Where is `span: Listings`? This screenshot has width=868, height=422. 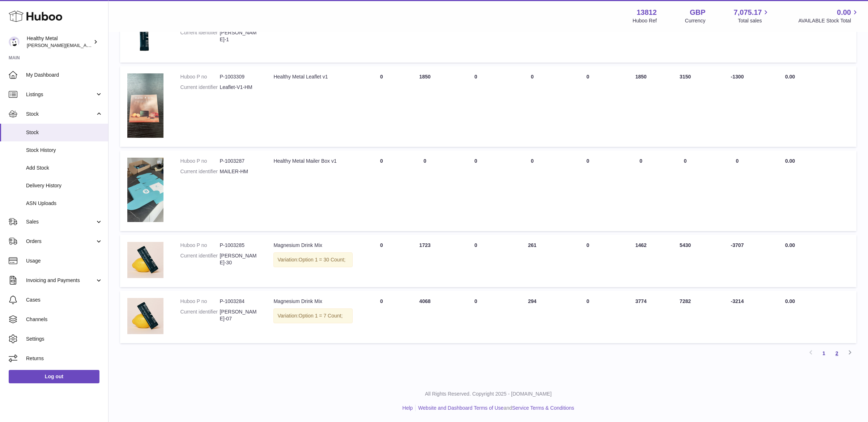 span: Listings is located at coordinates (61, 95).